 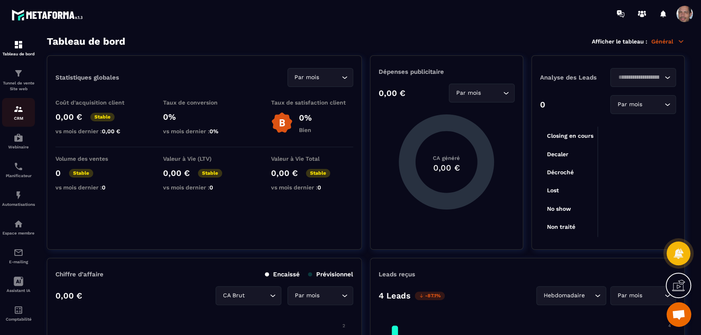 What do you see at coordinates (18, 170) in the screenshot?
I see `a: schedulerschedulerPlanificateur` at bounding box center [18, 170].